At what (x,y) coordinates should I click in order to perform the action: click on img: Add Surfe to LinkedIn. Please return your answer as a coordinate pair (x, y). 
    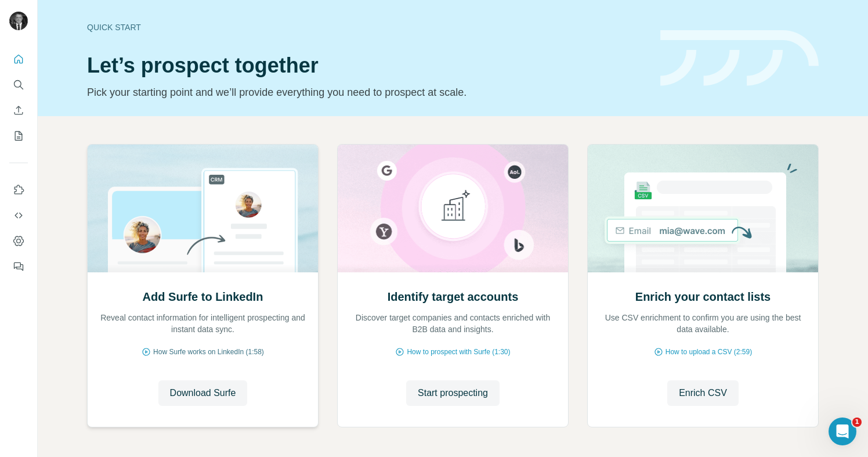
    Looking at the image, I should click on (203, 209).